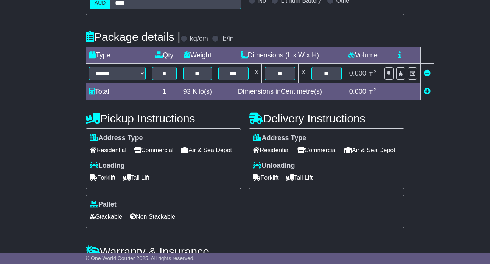 The height and width of the screenshot is (264, 490). Describe the element at coordinates (427, 92) in the screenshot. I see `a: Add new item` at that location.